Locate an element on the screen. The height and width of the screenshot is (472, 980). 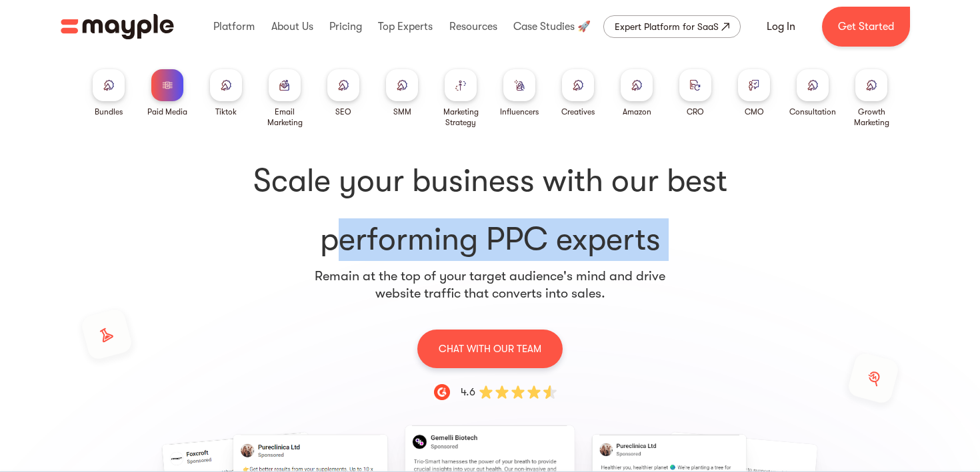
div: Creatives is located at coordinates (578, 112).